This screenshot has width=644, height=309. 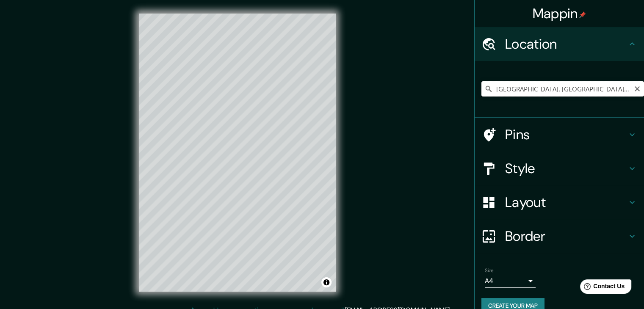 I want to click on input: Pick your city or area, so click(x=563, y=89).